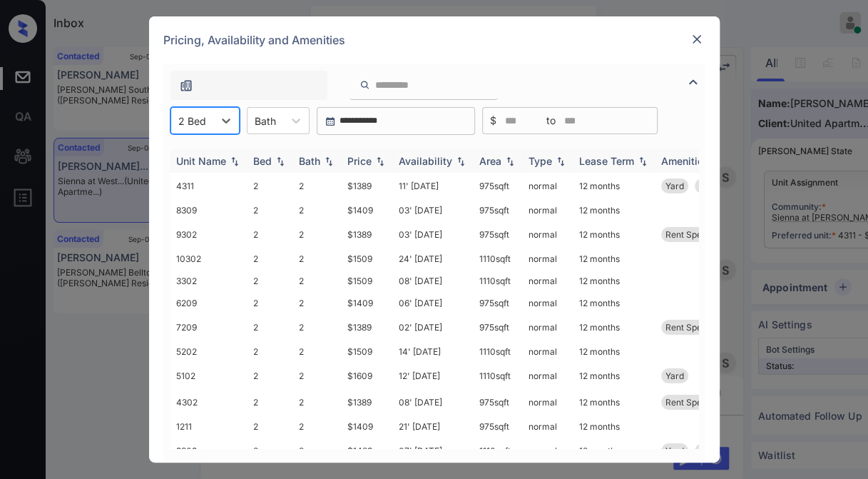  What do you see at coordinates (209, 209) in the screenshot?
I see `td: 8309` at bounding box center [209, 209].